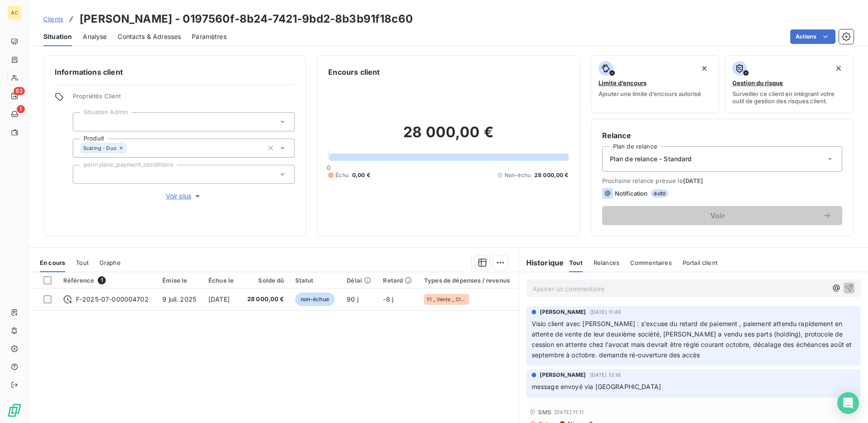  What do you see at coordinates (388, 298) in the screenshot?
I see `span: -8 j` at bounding box center [388, 298].